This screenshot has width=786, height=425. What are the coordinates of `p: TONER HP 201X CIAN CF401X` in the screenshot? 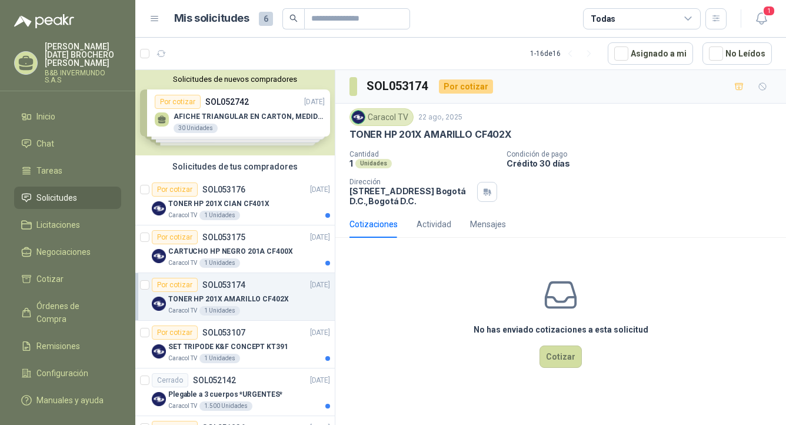 It's located at (219, 203).